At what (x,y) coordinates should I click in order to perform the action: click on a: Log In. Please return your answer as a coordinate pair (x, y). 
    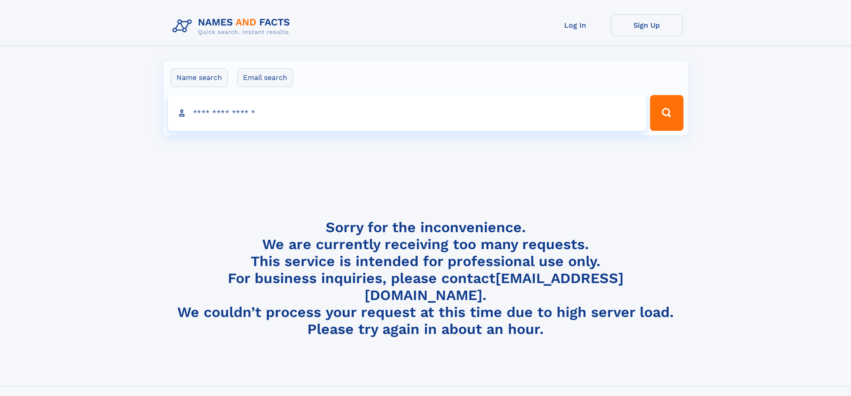
    Looking at the image, I should click on (575, 25).